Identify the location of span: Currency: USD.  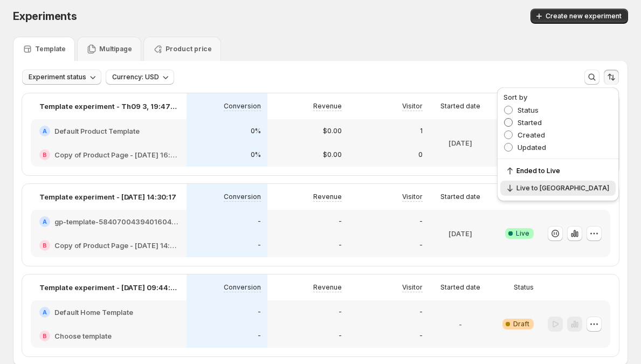
(136, 77).